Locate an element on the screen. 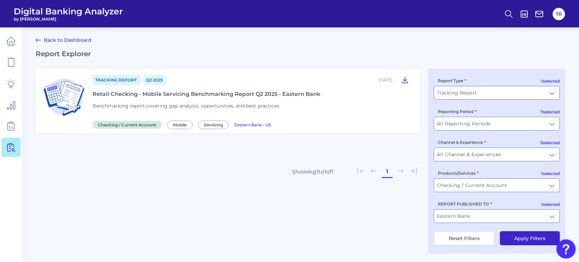  button: Reset Filters is located at coordinates (464, 238).